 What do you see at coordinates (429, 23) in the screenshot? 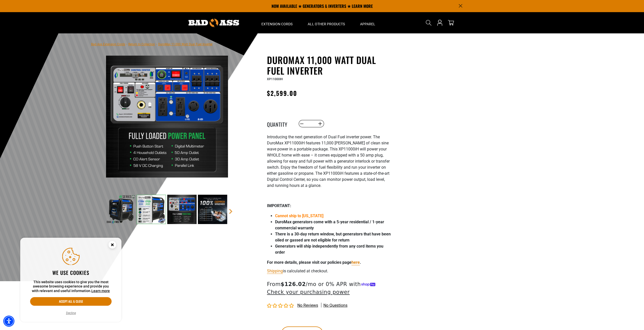
I see `summary: Search` at bounding box center [429, 23].